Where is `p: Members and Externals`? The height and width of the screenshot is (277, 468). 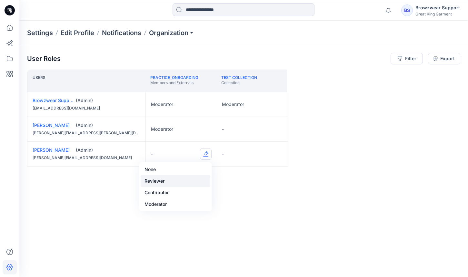 p: Members and Externals is located at coordinates (174, 83).